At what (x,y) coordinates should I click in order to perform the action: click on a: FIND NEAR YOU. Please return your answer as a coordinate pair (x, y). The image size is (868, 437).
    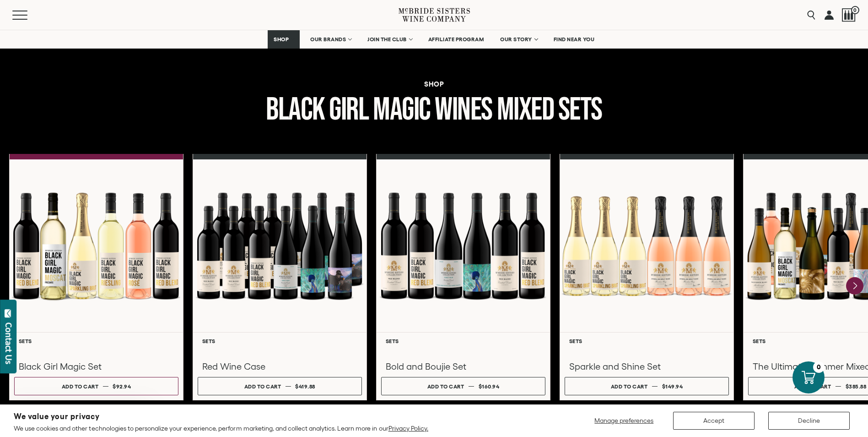
    Looking at the image, I should click on (574, 39).